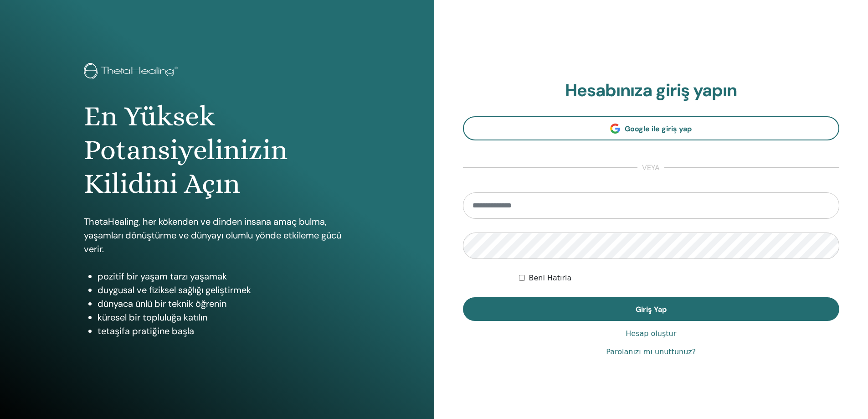  What do you see at coordinates (224, 276) in the screenshot?
I see `li: pozitif bir yaşam tarzı yaşamak` at bounding box center [224, 276].